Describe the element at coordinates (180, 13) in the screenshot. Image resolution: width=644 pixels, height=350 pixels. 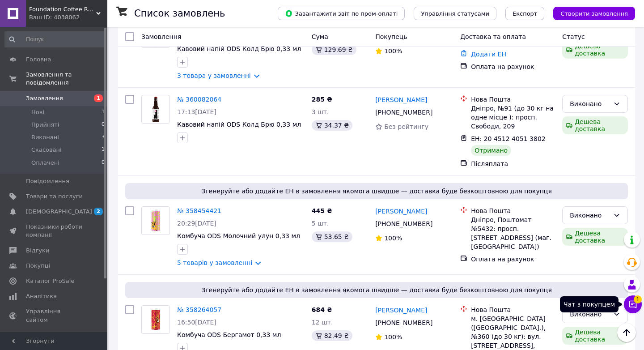
I see `h1: Список замовлень` at that location.